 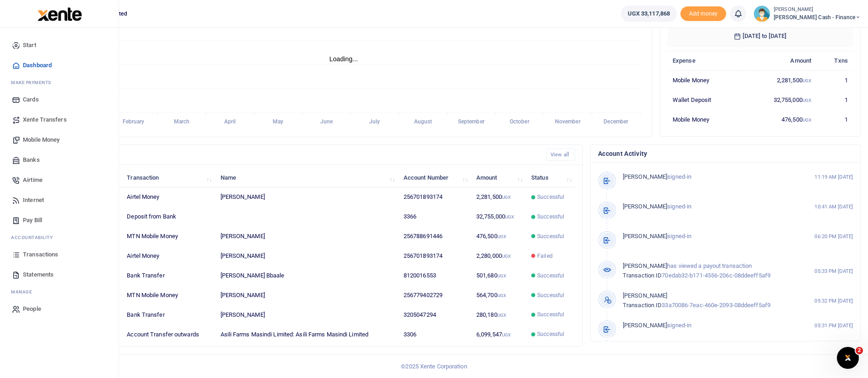 I want to click on th: Txns, so click(x=835, y=60).